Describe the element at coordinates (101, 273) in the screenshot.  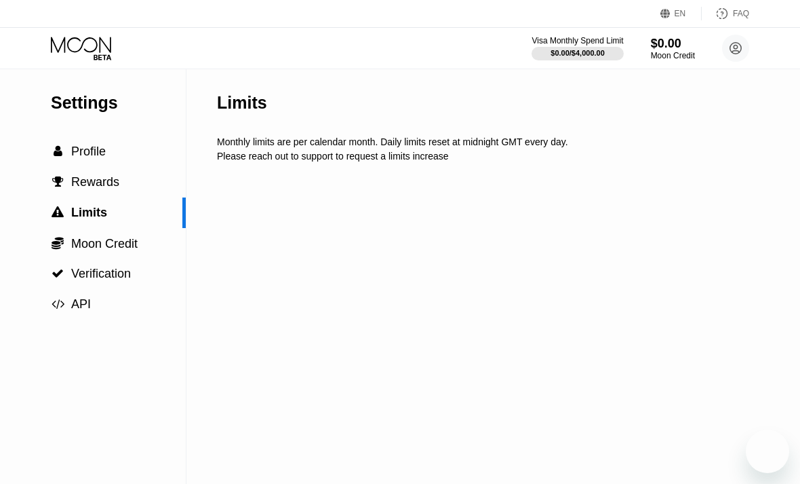
I see `span: Verification` at that location.